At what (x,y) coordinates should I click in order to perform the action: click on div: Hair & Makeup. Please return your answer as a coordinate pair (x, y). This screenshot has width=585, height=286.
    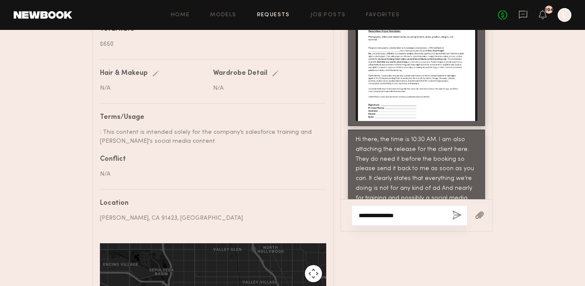
    Looking at the image, I should click on (124, 73).